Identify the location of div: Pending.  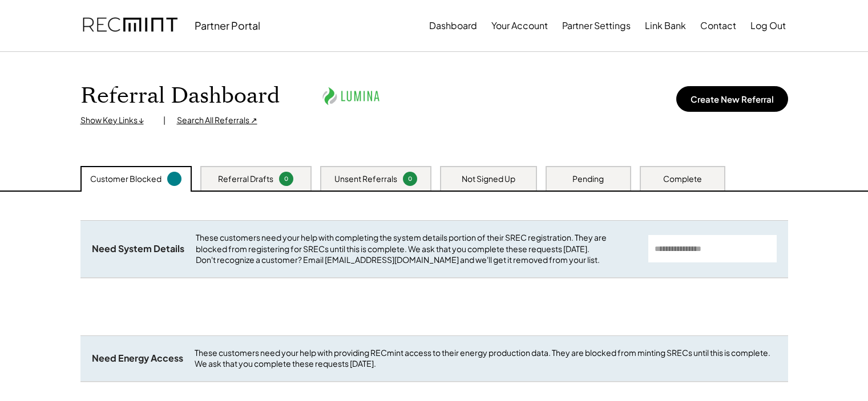
(588, 179).